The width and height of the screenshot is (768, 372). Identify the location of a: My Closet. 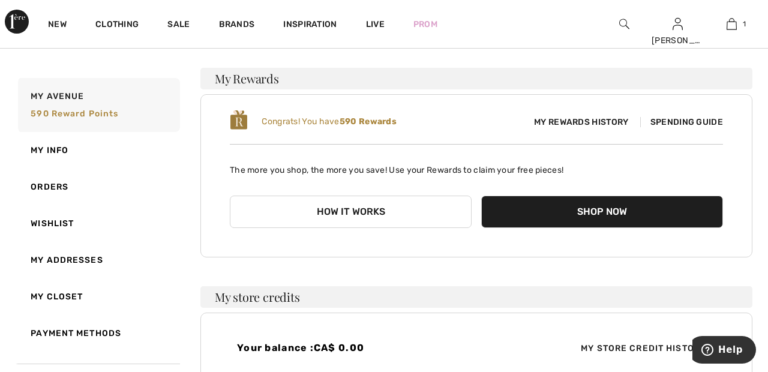
(98, 297).